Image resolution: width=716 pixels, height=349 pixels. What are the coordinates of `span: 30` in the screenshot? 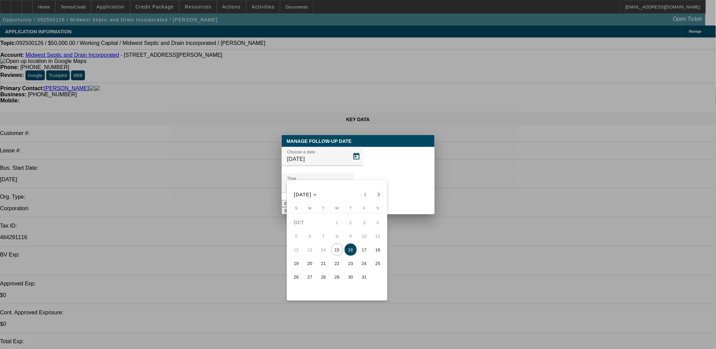 It's located at (351, 277).